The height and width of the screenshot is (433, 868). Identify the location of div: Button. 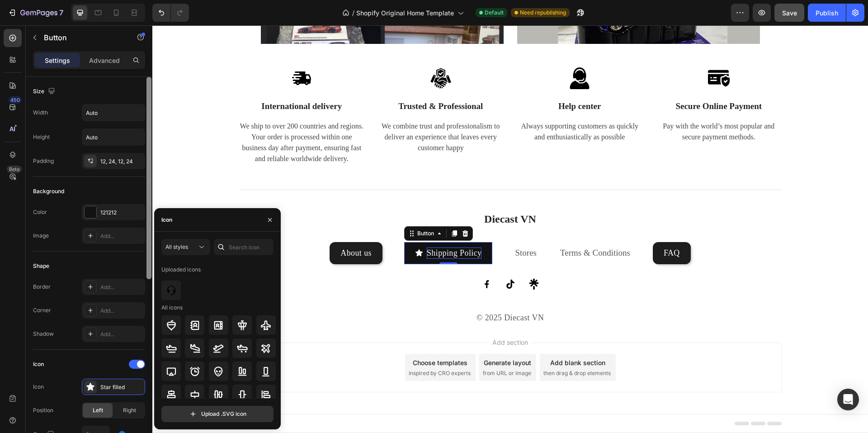
(273, 208).